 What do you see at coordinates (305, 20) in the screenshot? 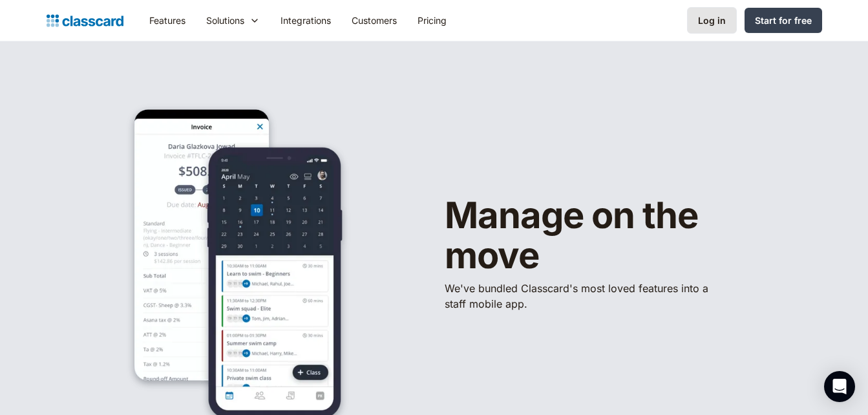
I see `a: Integrations` at bounding box center [305, 20].